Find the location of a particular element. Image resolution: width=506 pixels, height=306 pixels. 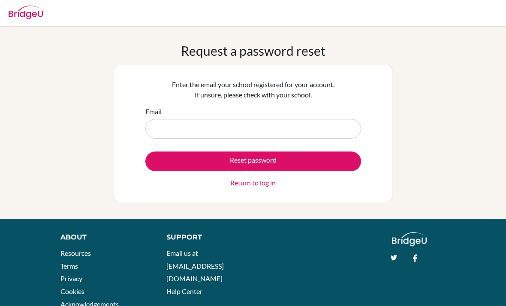

div: About is located at coordinates (104, 237).